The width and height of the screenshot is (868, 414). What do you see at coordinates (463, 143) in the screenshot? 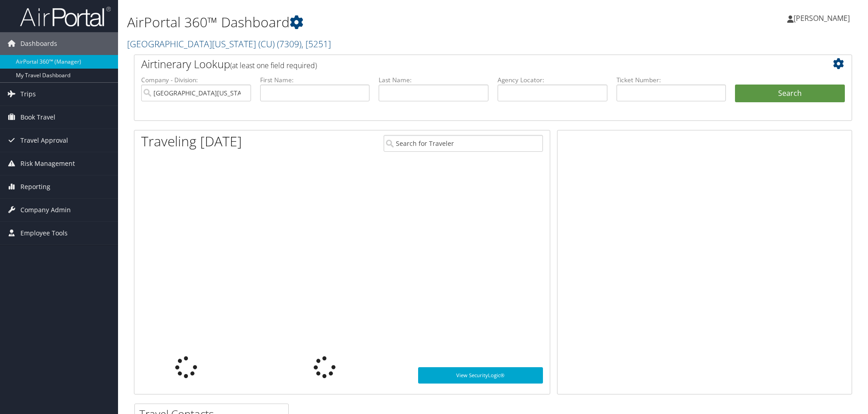
I see `input: Search for Traveler` at bounding box center [463, 143].